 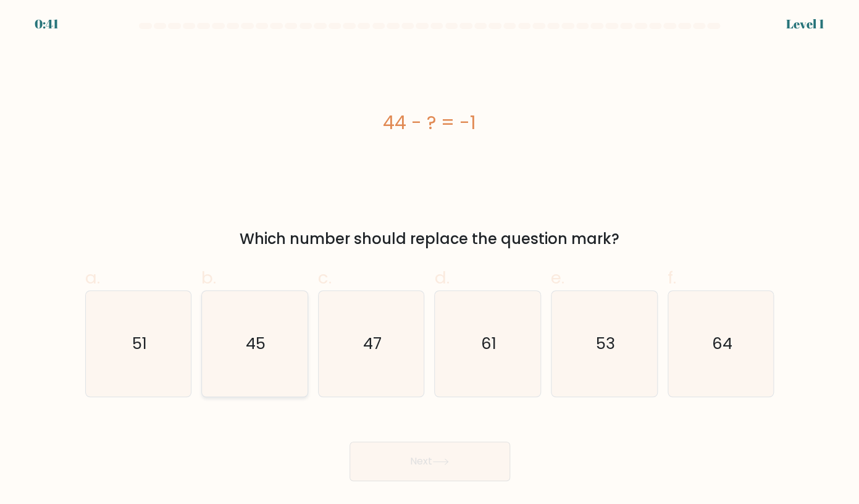 What do you see at coordinates (672, 277) in the screenshot?
I see `span: f.` at bounding box center [672, 277].